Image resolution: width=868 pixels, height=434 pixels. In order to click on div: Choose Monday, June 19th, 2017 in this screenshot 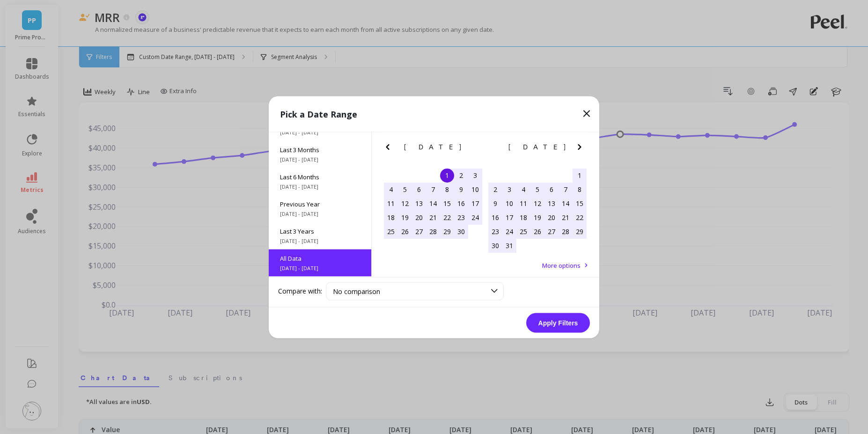, I will do `click(405, 217)`.